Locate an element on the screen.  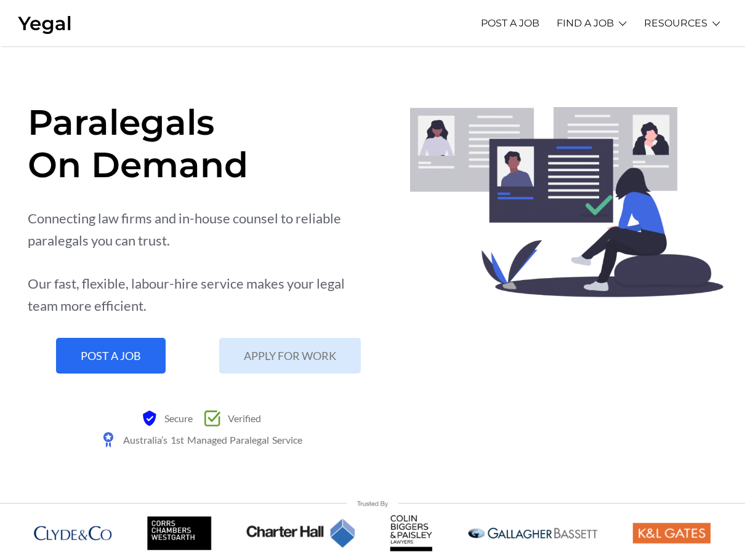
span: POST A JOB is located at coordinates (111, 356).